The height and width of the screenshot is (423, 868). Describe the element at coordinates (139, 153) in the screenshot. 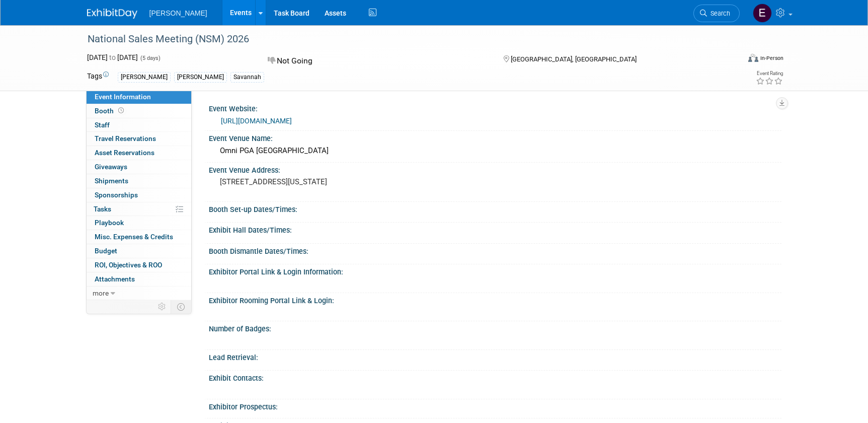

I see `a: Asset Reservations` at that location.